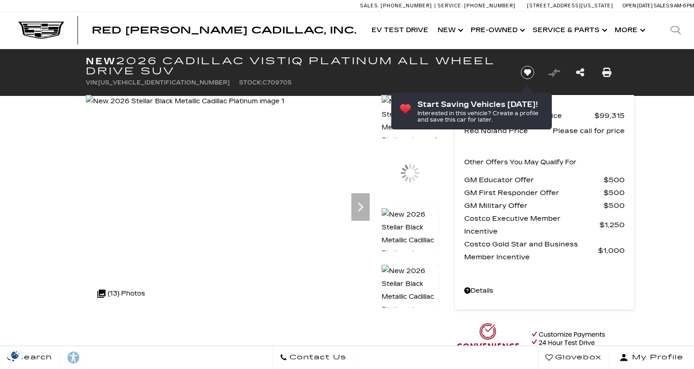 This screenshot has width=694, height=369. What do you see at coordinates (277, 83) in the screenshot?
I see `span: C709705` at bounding box center [277, 83].